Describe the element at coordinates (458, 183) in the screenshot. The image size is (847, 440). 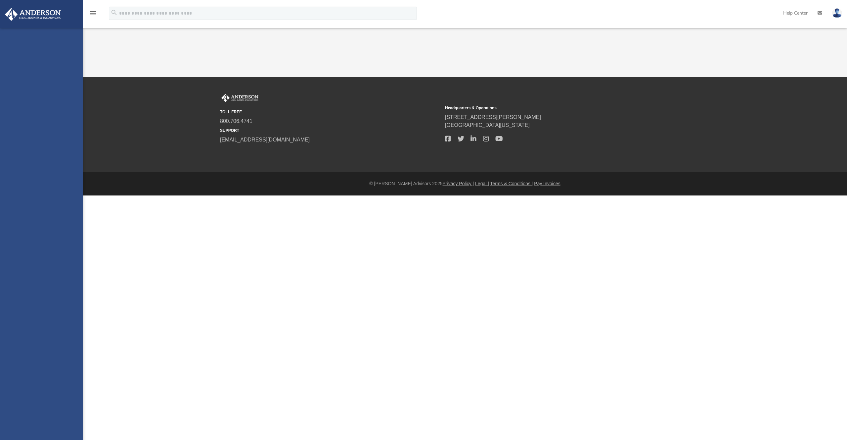
I see `a: Privacy Policy |` at that location.